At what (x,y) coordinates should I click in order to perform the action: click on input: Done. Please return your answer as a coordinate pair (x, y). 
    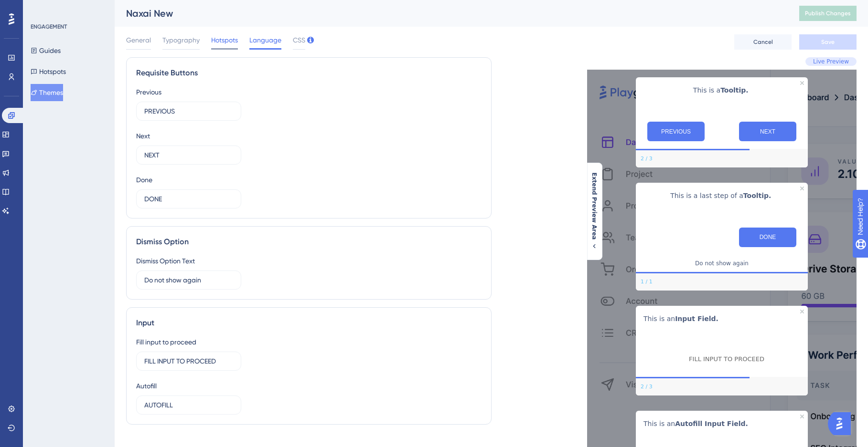
    Looking at the image, I should click on (189, 199).